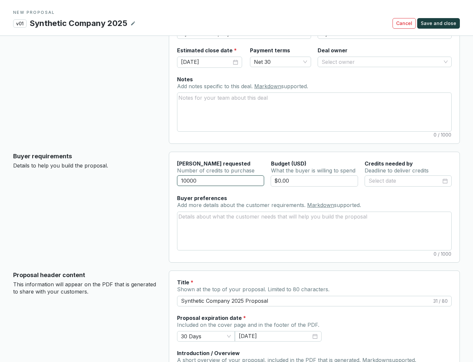 This screenshot has height=362, width=473. Describe the element at coordinates (202, 198) in the screenshot. I see `label: Buyer preferences` at that location.